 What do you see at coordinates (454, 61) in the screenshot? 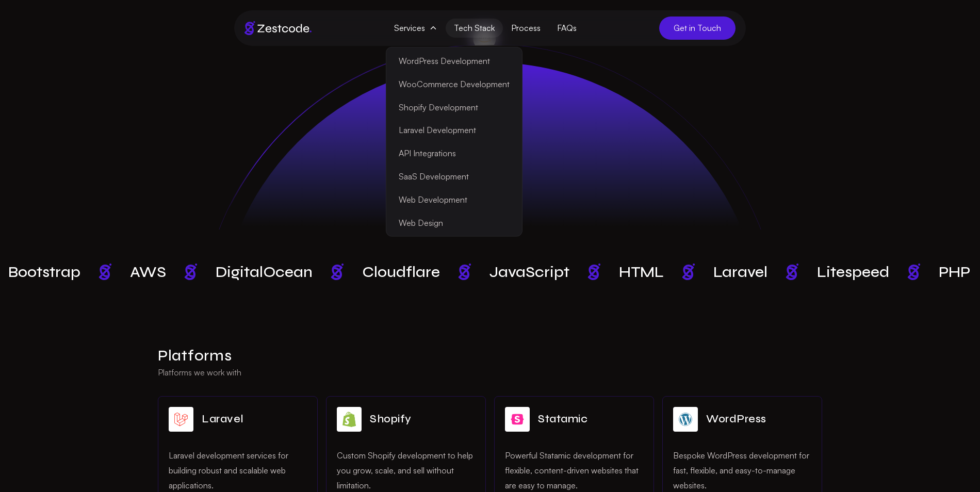
I see `a: WordPress Development` at bounding box center [454, 61].